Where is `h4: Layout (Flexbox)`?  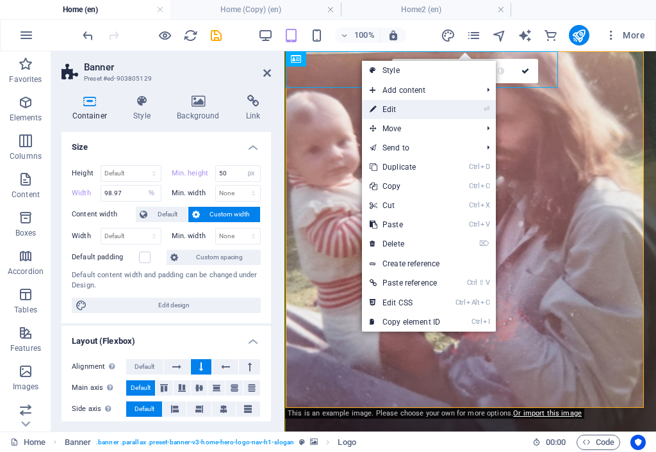
h4: Layout (Flexbox) is located at coordinates (166, 337).